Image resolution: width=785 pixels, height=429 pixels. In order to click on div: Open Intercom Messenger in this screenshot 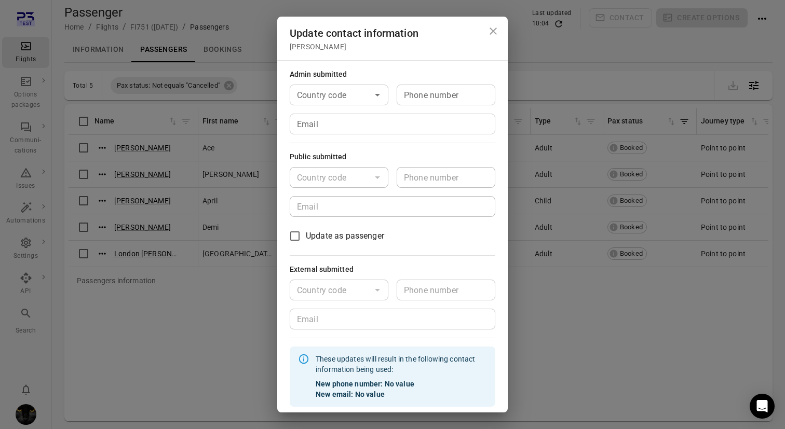, I will do `click(762, 407)`.